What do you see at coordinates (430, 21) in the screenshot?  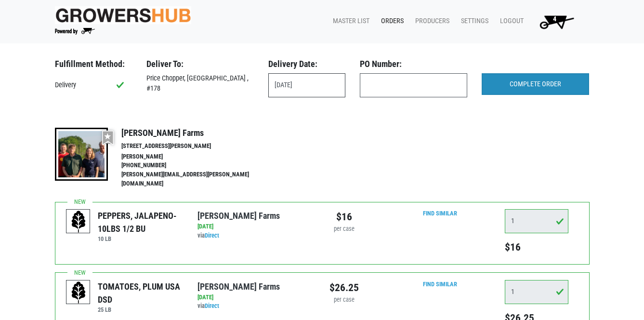 I see `a: Producers` at bounding box center [430, 21].